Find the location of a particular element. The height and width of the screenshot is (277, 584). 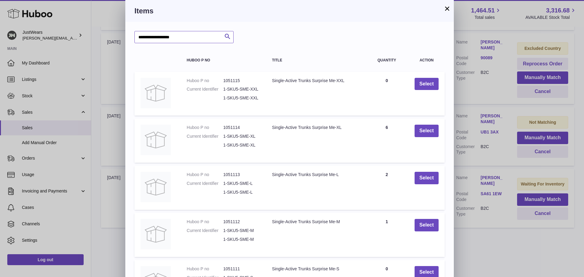

td: 2 is located at coordinates (387, 188).